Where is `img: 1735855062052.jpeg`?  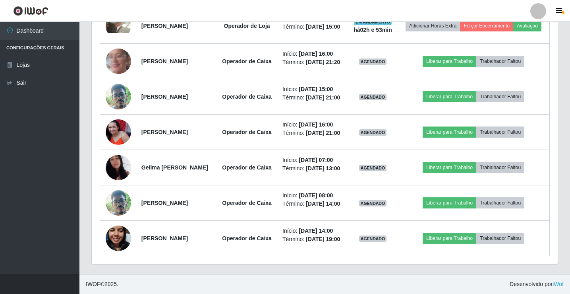 img: 1735855062052.jpeg is located at coordinates (118, 238).